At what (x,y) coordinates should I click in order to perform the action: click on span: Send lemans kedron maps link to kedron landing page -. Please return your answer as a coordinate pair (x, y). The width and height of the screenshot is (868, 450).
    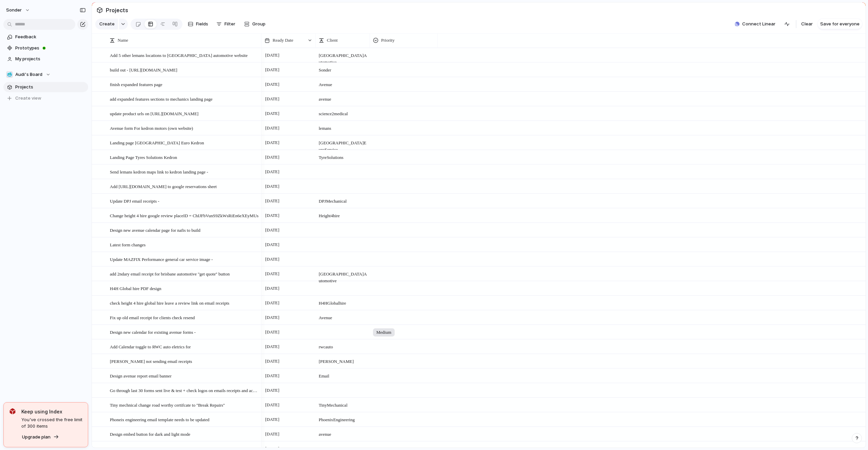
    Looking at the image, I should click on (159, 171).